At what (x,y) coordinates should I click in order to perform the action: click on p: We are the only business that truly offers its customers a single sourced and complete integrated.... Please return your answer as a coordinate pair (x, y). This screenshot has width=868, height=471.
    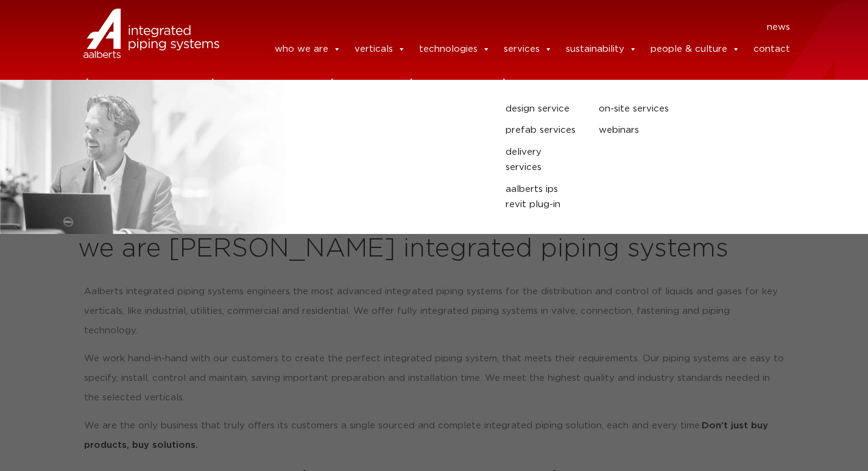
    Looking at the image, I should click on (434, 436).